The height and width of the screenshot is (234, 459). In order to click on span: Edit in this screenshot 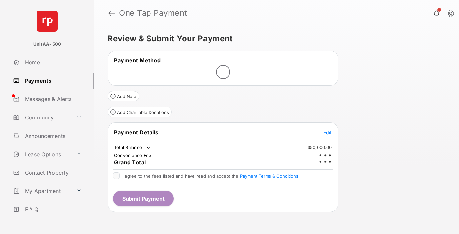, I will do `click(328, 132)`.